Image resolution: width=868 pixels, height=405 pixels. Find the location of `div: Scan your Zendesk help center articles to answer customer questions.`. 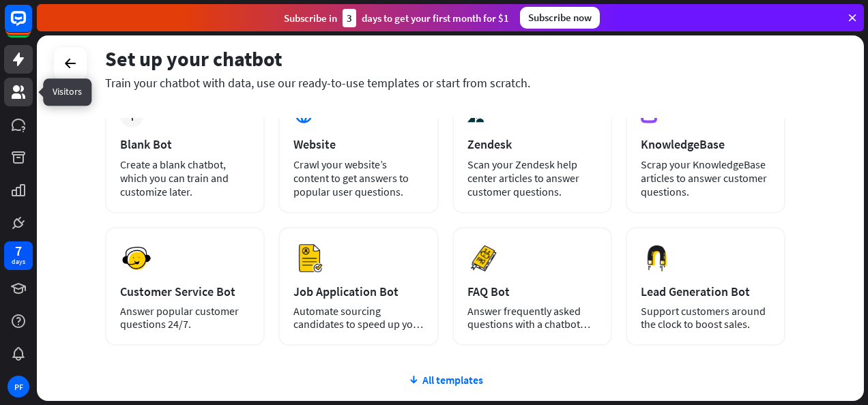

div: Scan your Zendesk help center articles to answer customer questions. is located at coordinates (533, 178).